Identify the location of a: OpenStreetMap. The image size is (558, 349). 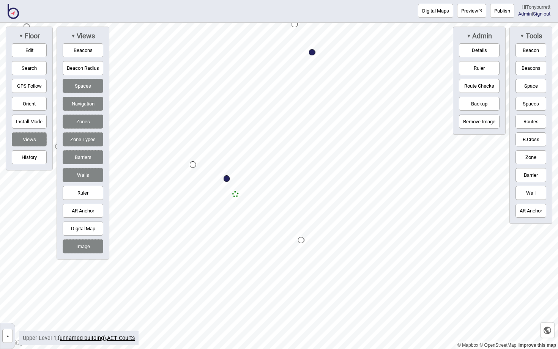
(497, 345).